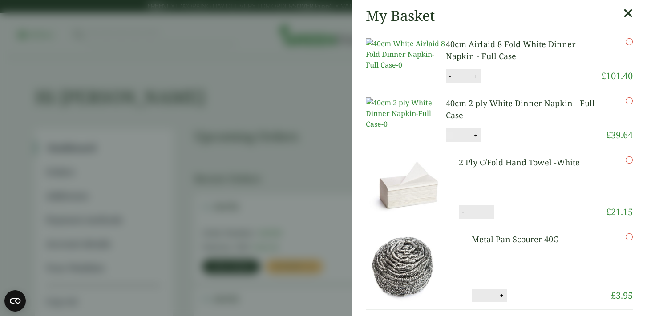 The image size is (647, 316). I want to click on button: Open CMP widget, so click(15, 301).